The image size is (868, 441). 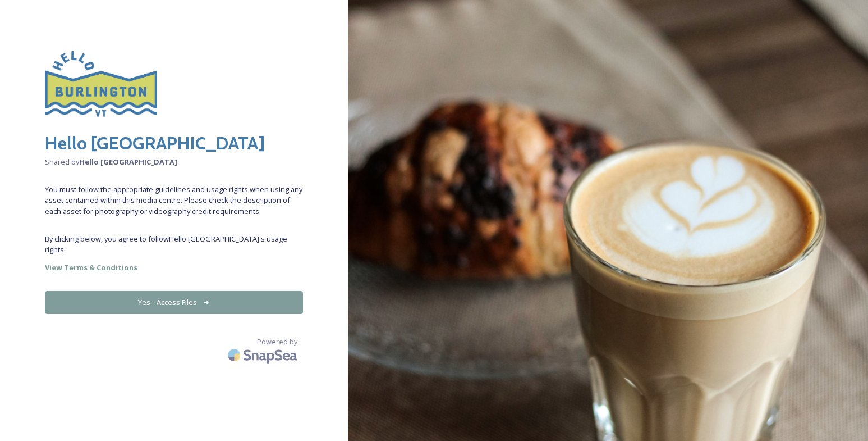 I want to click on span: You must follow the appropriate guidelines and usage rights when using any asset contained within..., so click(x=174, y=201).